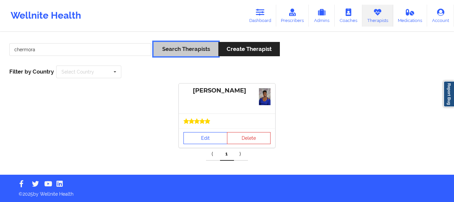 The width and height of the screenshot is (454, 202). What do you see at coordinates (249, 49) in the screenshot?
I see `button: Create Therapist` at bounding box center [249, 49].